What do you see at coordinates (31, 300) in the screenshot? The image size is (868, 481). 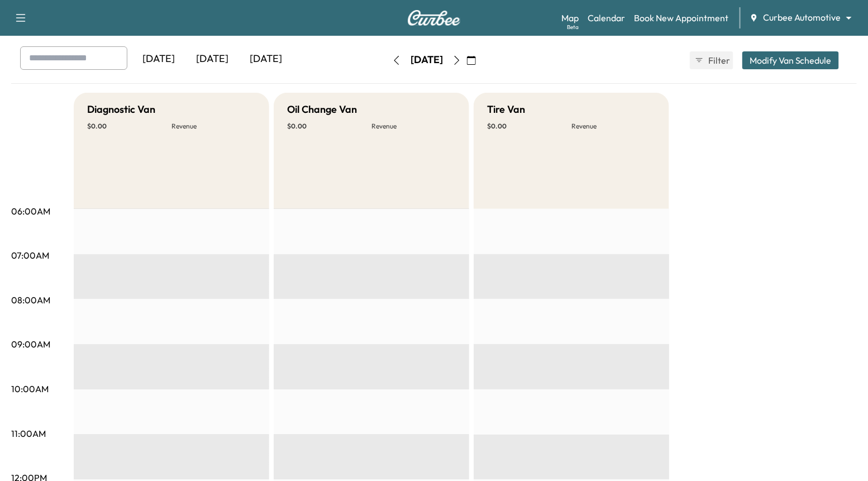 I see `p: 08:00AM` at bounding box center [31, 300].